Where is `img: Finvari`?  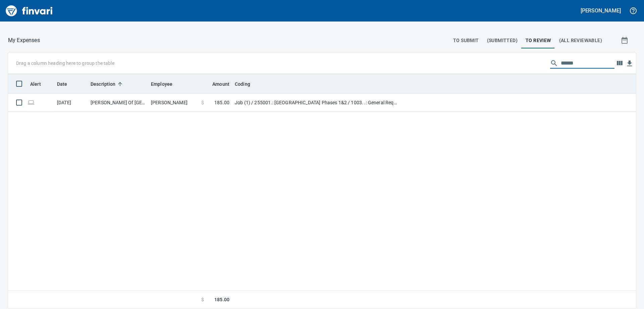 img: Finvari is located at coordinates (29, 11).